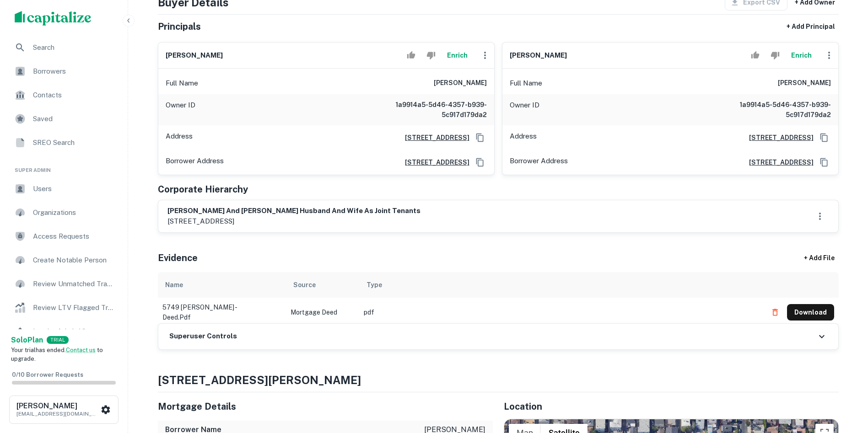 This screenshot has height=433, width=868. I want to click on div: Search, so click(63, 48).